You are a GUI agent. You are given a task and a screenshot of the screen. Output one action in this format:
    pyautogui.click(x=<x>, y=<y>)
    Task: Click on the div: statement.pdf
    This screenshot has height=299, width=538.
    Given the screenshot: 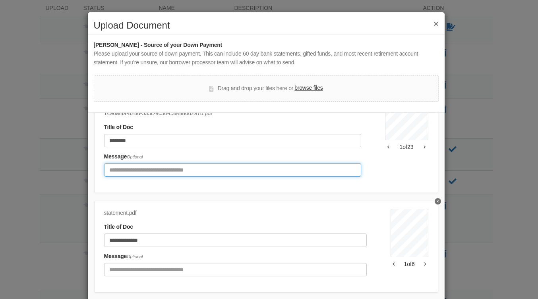 What is the action you would take?
    pyautogui.click(x=235, y=213)
    